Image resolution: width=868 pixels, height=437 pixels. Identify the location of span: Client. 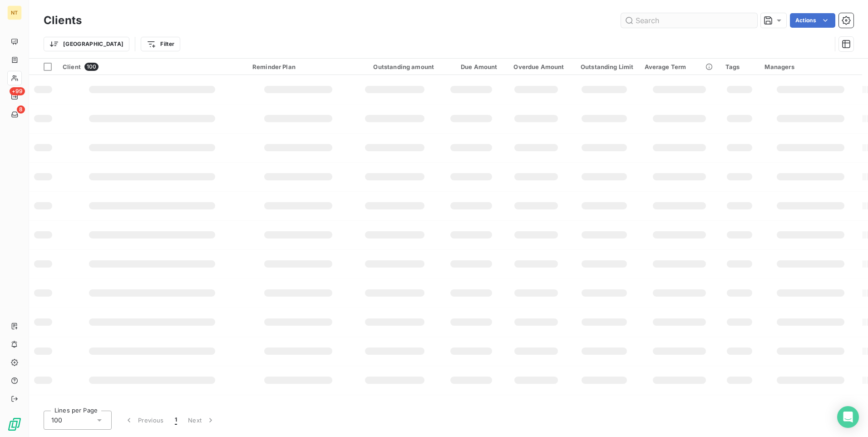
(72, 67).